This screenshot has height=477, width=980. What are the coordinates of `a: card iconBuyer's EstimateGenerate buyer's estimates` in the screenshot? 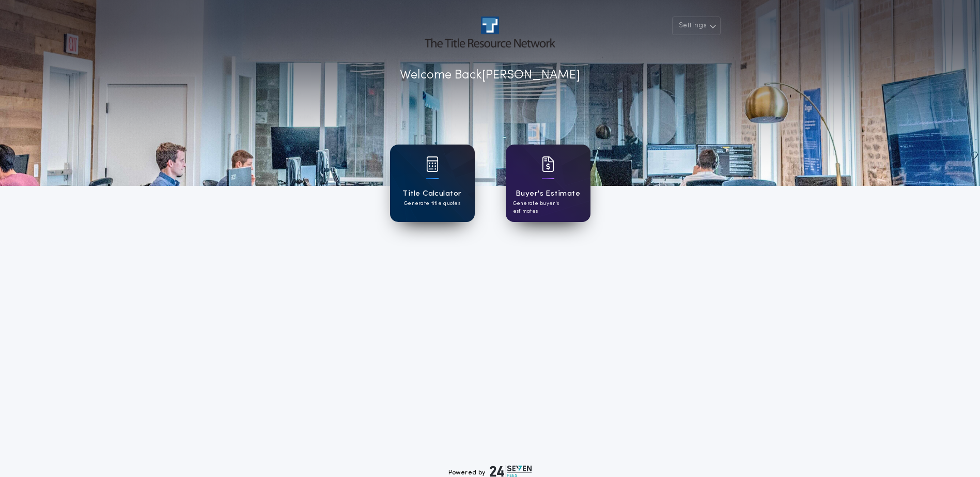 It's located at (548, 183).